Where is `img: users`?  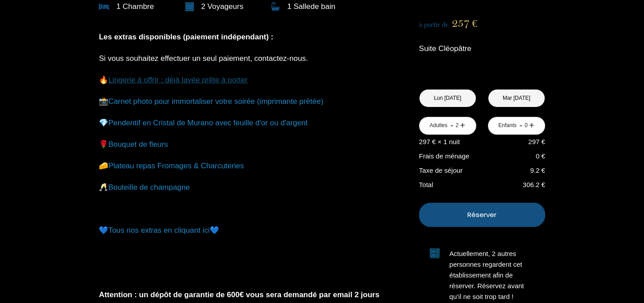 img: users is located at coordinates (434, 253).